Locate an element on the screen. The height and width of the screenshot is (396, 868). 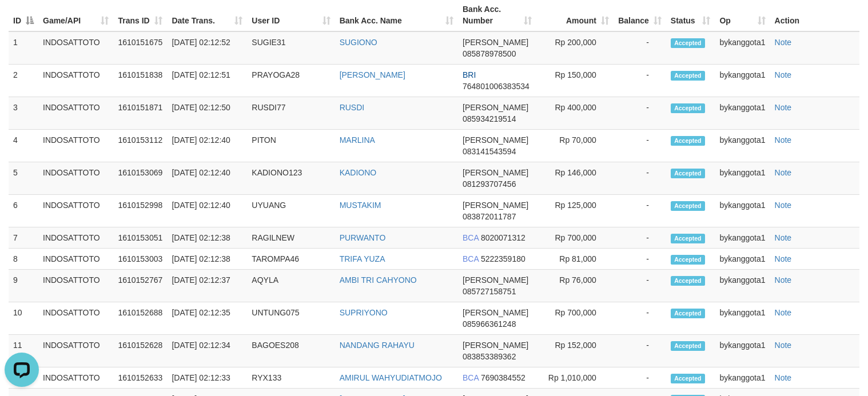
span: Copy 7690384552 to clipboard is located at coordinates (503, 378).